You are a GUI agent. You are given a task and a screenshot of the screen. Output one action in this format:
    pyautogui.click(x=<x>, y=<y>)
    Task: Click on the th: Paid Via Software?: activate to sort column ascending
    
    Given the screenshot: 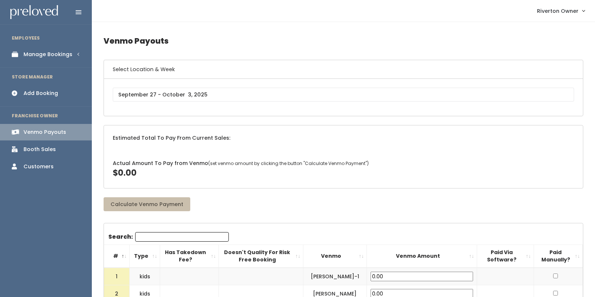 What is the action you would take?
    pyautogui.click(x=505, y=256)
    